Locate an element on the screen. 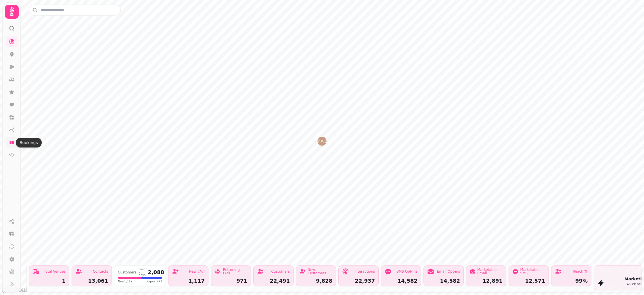 This screenshot has height=295, width=644. div: 99% is located at coordinates (571, 281).